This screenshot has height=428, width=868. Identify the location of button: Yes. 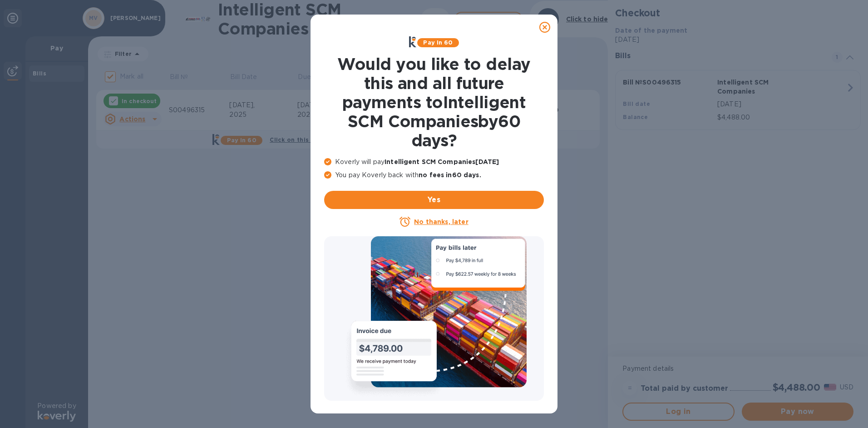
(434, 200).